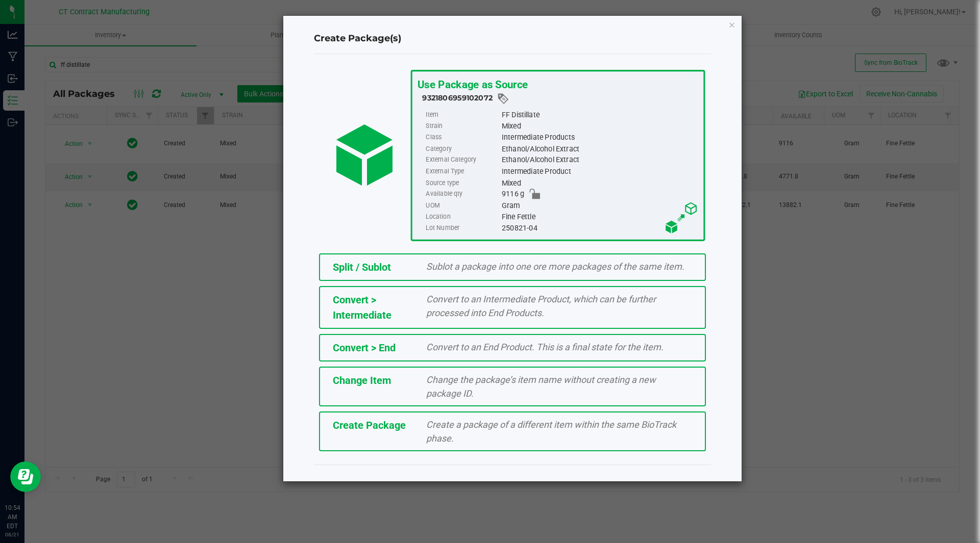  I want to click on span: Convert > Intermediate, so click(362, 308).